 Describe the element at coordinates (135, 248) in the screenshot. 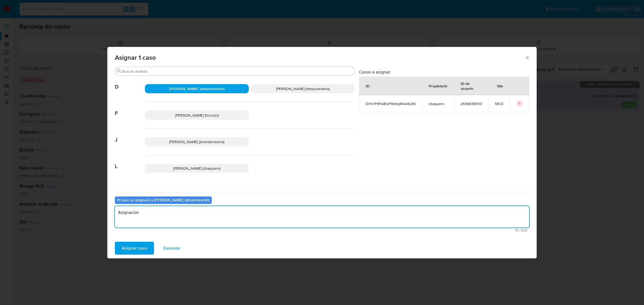

I see `button: Asignar caso` at that location.